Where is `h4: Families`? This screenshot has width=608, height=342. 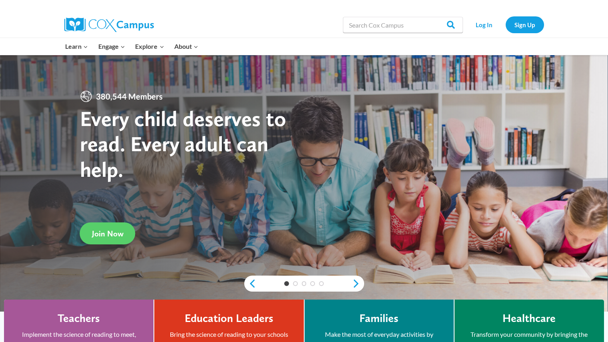
h4: Families is located at coordinates (379, 318).